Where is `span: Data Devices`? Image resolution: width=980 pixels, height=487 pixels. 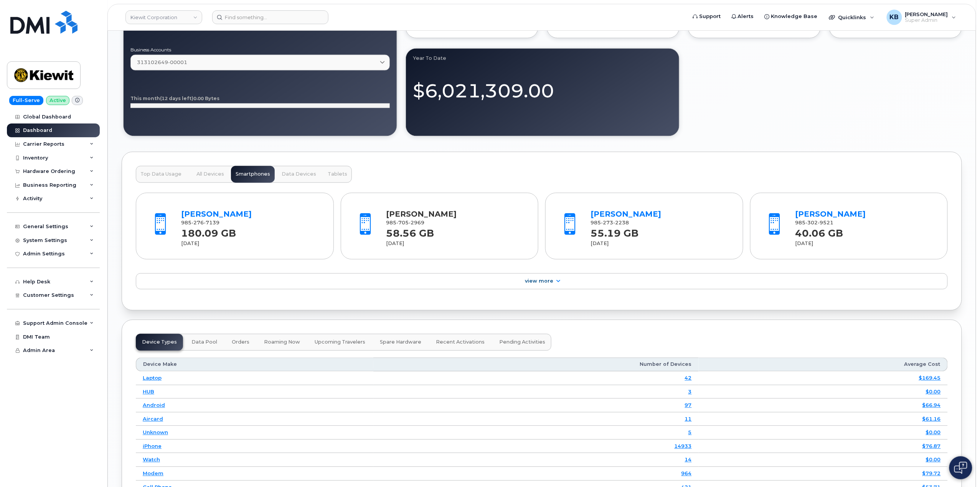
span: Data Devices is located at coordinates (299, 175).